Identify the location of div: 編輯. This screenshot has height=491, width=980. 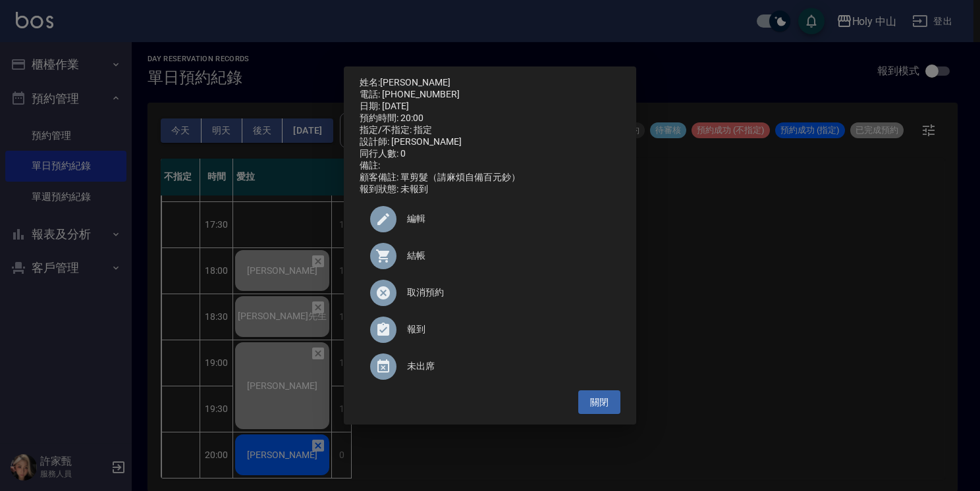
(490, 219).